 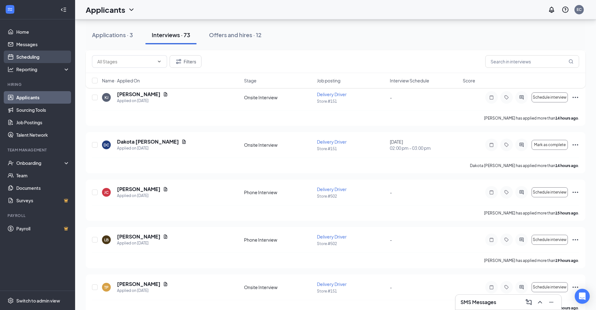 What do you see at coordinates (38, 84) in the screenshot?
I see `div: Hiring` at bounding box center [38, 84].